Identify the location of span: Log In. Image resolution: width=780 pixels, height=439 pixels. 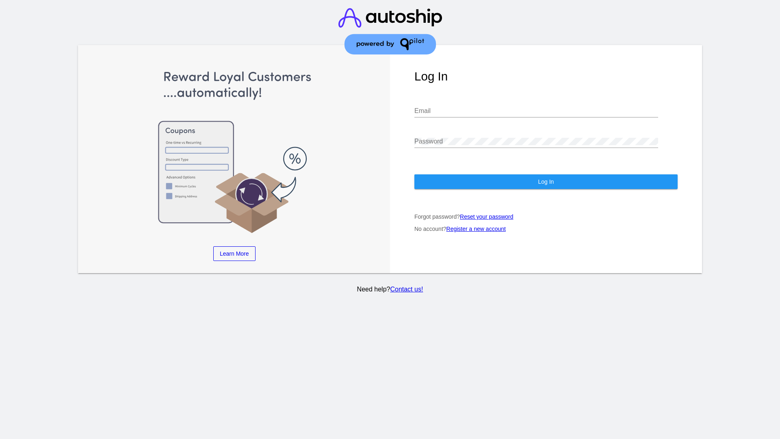
(545, 181).